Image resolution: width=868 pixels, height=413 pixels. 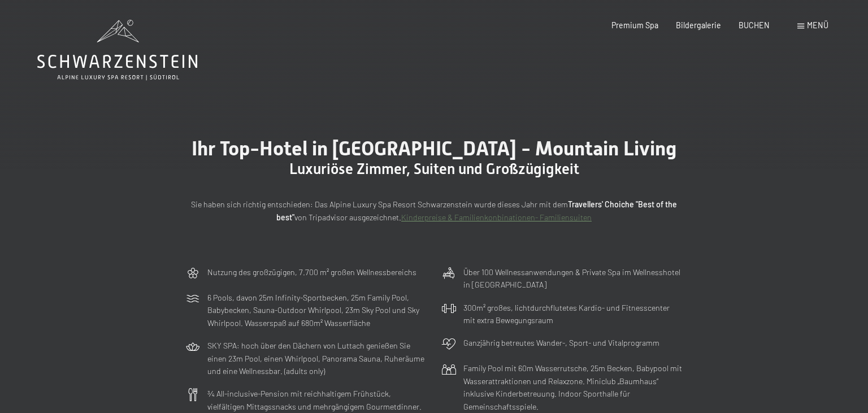 I want to click on span: Premium Spa, so click(x=635, y=25).